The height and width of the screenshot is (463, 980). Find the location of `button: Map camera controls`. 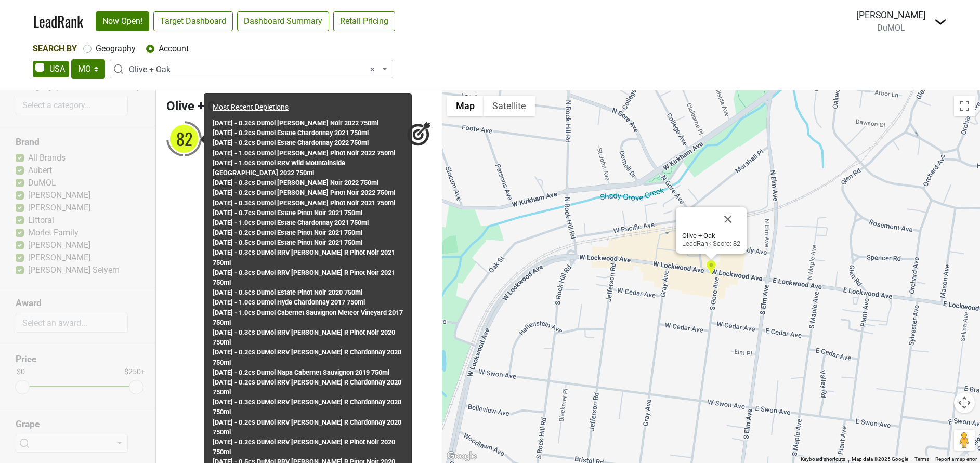

button: Map camera controls is located at coordinates (965, 403).